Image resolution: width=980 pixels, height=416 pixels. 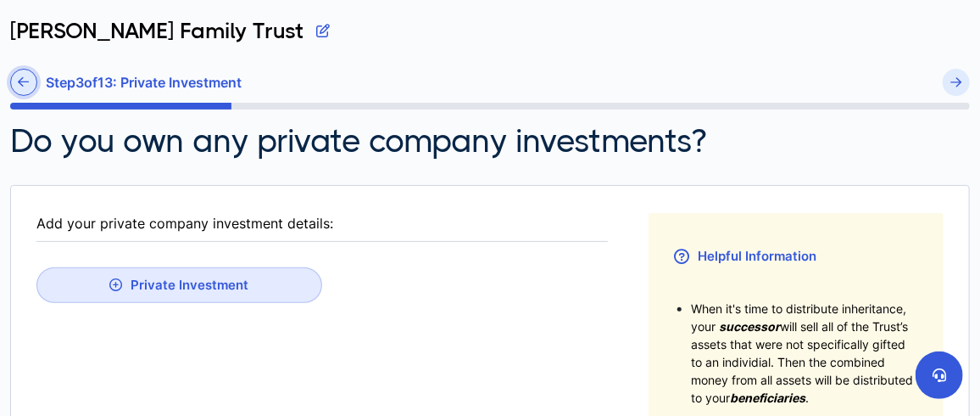 What do you see at coordinates (359, 141) in the screenshot?
I see `h2: Do you own any private company investments?` at bounding box center [359, 141].